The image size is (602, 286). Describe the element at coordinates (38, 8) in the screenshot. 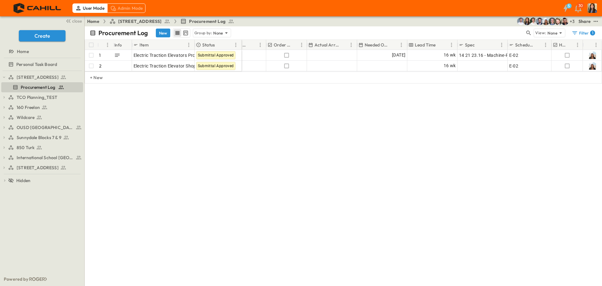

I see `img: 4f72bfc4efa7236828875bac24094a5ddb05241e32d018417354e964050affa1.png` at that location.